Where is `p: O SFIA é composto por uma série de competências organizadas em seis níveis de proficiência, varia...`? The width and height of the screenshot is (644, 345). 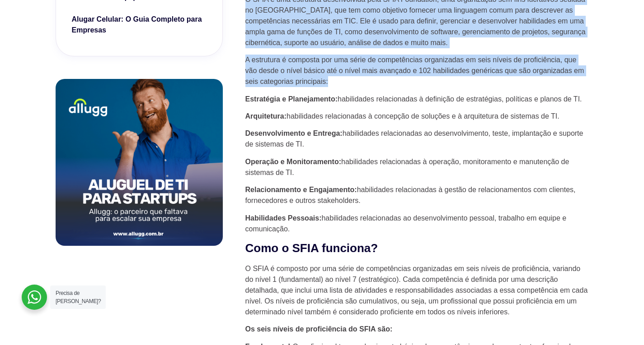
p: O SFIA é composto por uma série de competências organizadas em seis níveis de proficiência, varia... is located at coordinates (417, 291).